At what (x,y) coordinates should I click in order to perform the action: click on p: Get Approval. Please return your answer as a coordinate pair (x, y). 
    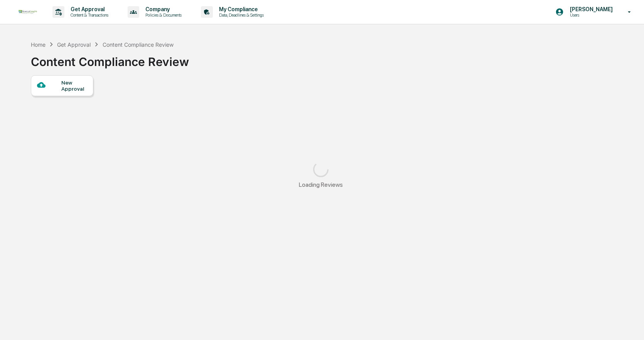
    Looking at the image, I should click on (88, 9).